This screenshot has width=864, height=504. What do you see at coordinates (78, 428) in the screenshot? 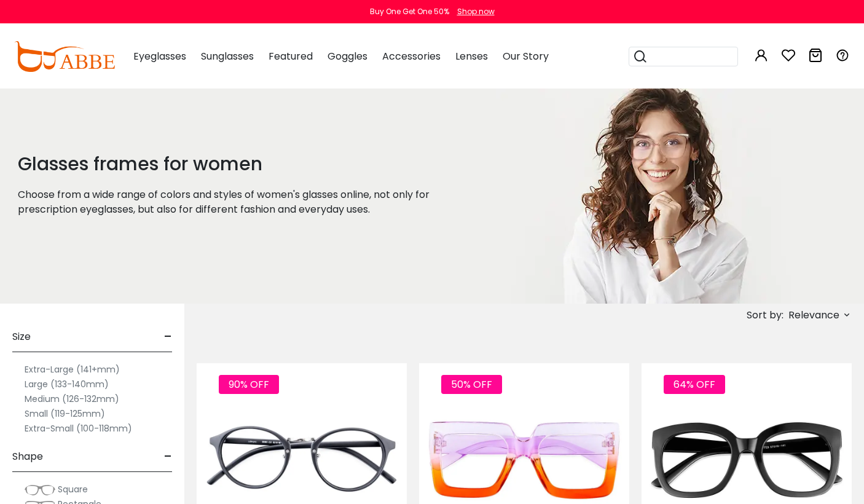
I see `label: Extra-Small (100-118mm)` at bounding box center [78, 428].